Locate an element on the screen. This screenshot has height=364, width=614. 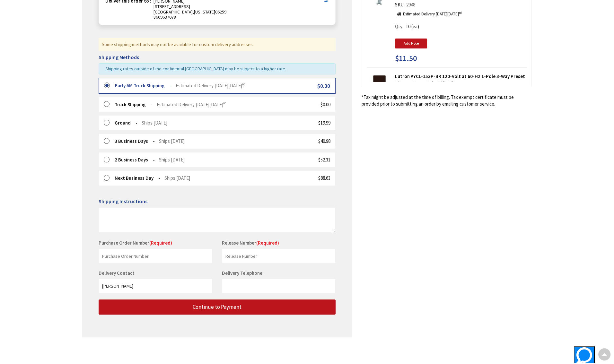
span: $19.99 is located at coordinates (325, 123).